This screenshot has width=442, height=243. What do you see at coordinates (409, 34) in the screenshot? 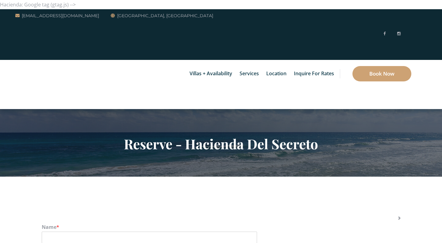
I see `img: svg%3E` at bounding box center [409, 34].